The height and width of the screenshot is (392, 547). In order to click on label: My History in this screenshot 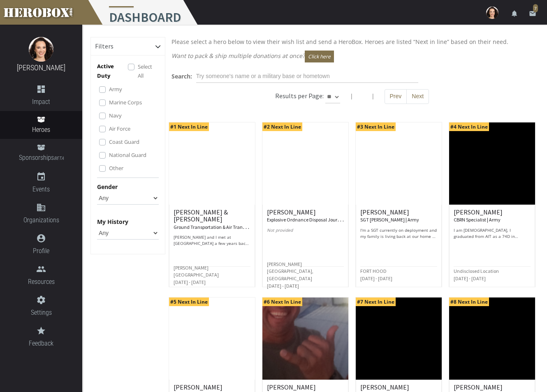, I will do `click(113, 221)`.